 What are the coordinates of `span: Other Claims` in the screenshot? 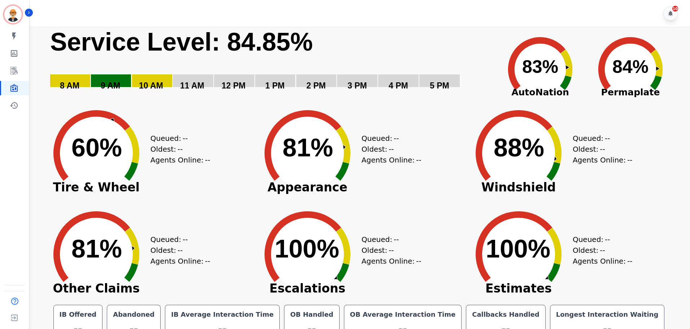 It's located at (96, 288).